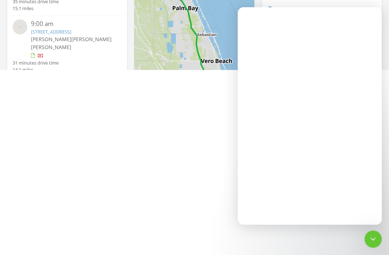  What do you see at coordinates (270, 8) in the screenshot?
I see `img: 9309916%2Fcover_photos%2FgbZuq78hR3T8FS0op4L6%2Fsmall.9309916-1756313678565` at bounding box center [270, 8].